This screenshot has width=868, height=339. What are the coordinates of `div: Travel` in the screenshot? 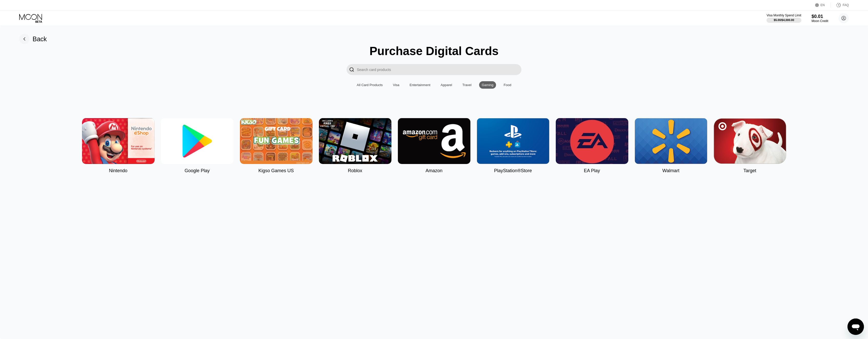 It's located at (467, 85).